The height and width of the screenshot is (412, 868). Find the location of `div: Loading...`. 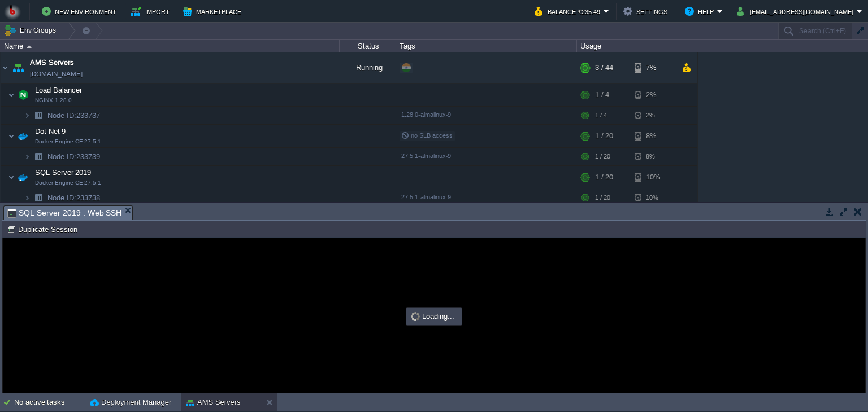

div: Loading... is located at coordinates (434, 317).